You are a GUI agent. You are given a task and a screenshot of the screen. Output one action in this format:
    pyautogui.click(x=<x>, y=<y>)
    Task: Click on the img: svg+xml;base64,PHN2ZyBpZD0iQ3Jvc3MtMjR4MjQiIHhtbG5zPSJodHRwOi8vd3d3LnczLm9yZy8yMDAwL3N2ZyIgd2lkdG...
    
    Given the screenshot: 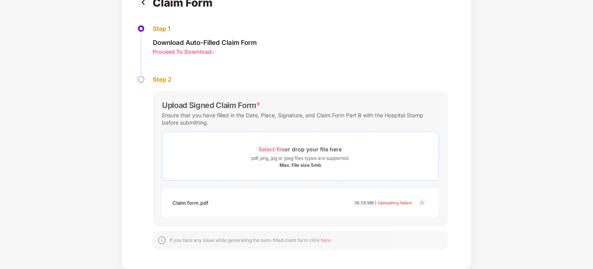 What is the action you would take?
    pyautogui.click(x=422, y=203)
    